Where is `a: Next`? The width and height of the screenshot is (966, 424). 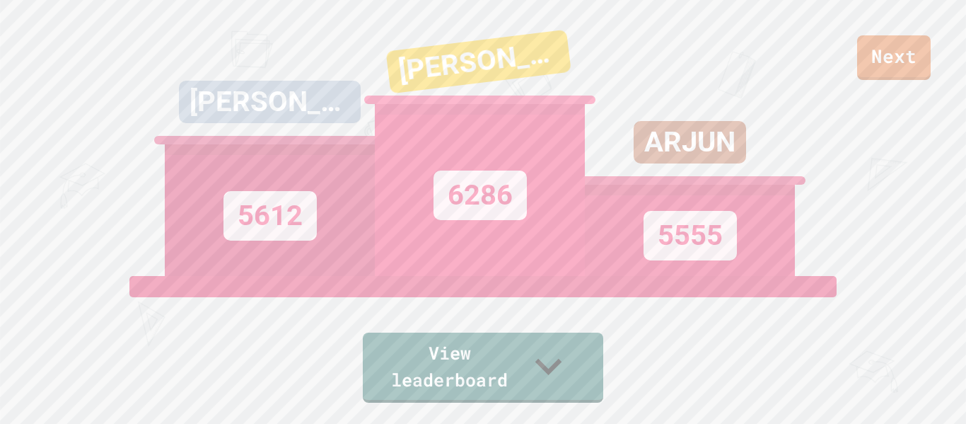 a: Next is located at coordinates (894, 57).